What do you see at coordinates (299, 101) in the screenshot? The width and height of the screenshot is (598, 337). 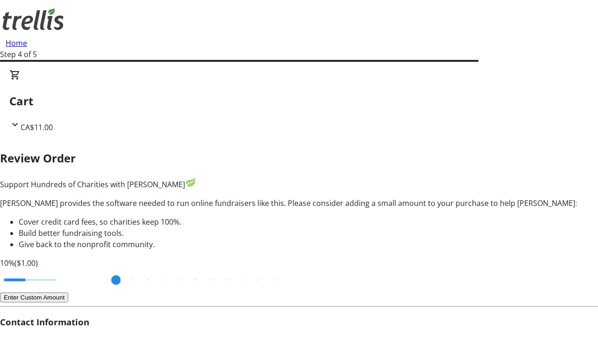 I see `h2: Cart` at bounding box center [299, 101].